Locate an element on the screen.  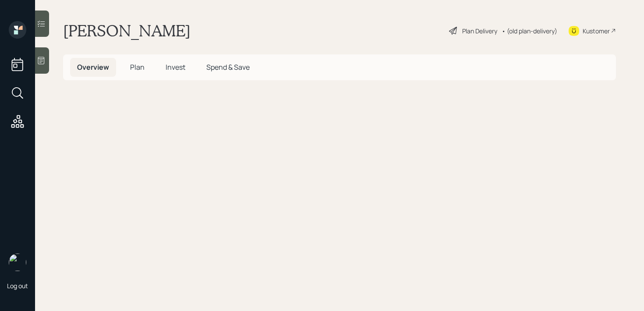
span: Spend & Save is located at coordinates (228, 67).